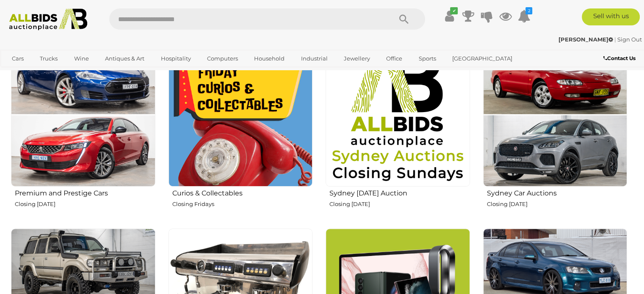 Image resolution: width=644 pixels, height=294 pixels. I want to click on a: Hospitality, so click(176, 58).